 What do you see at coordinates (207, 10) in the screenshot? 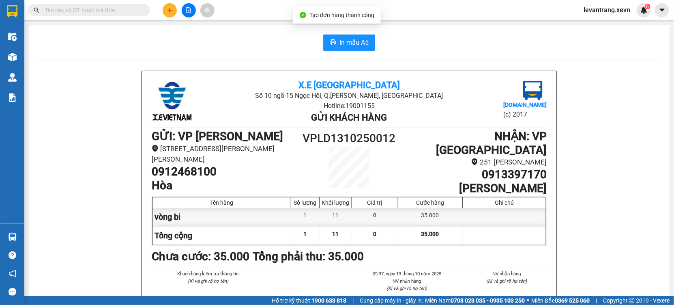
I see `button: aim` at bounding box center [207, 10].